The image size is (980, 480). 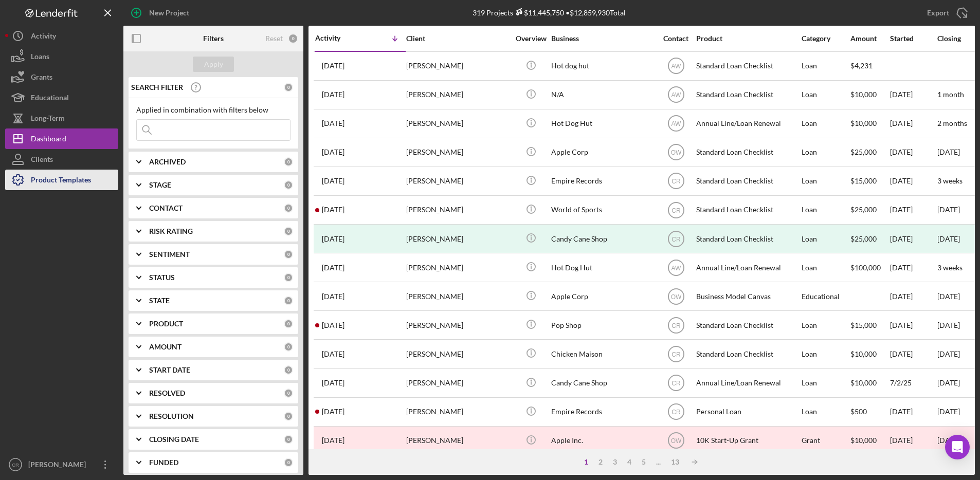 What do you see at coordinates (603, 152) in the screenshot?
I see `div: Apple Corp` at bounding box center [603, 152].